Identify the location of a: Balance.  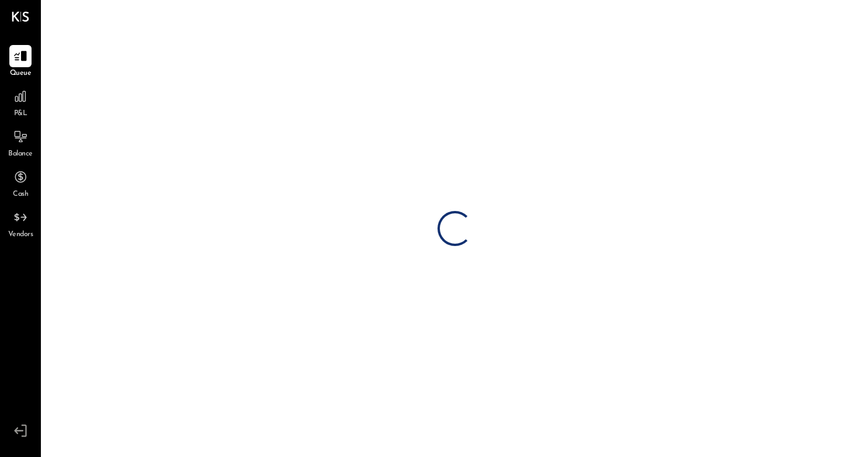
(21, 143).